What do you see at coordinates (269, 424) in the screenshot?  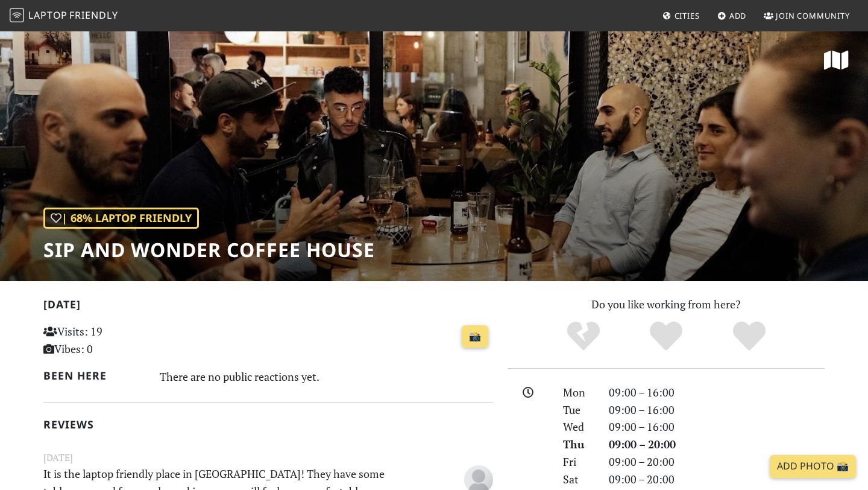 I see `h2: Reviews` at bounding box center [269, 424].